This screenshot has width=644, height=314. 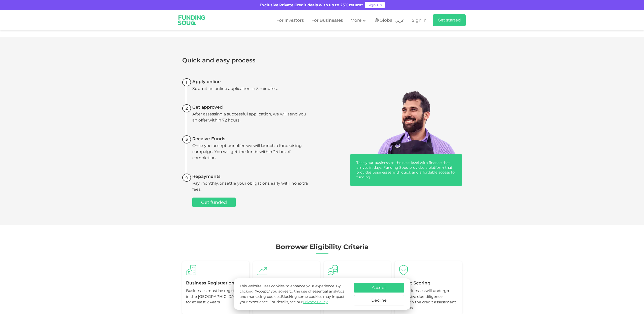 What do you see at coordinates (333, 270) in the screenshot?
I see `img: Profitability Status` at bounding box center [333, 270].